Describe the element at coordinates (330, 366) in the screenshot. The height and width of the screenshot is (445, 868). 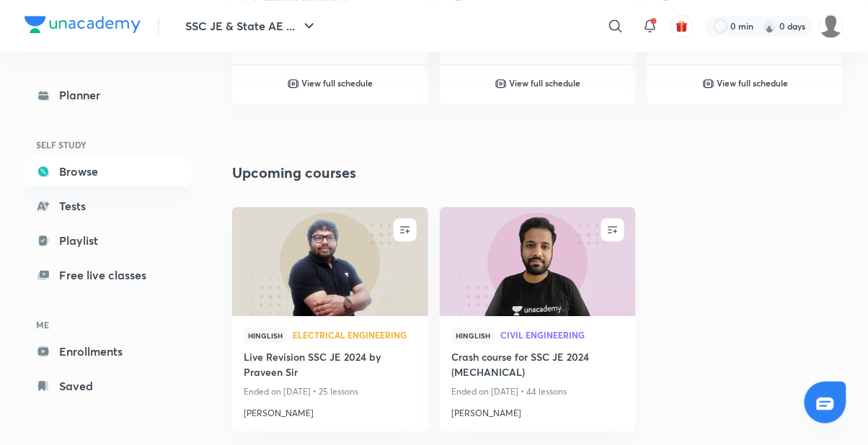
I see `a: Live Revision SSC JE 2024 by Praveen Sir` at that location.